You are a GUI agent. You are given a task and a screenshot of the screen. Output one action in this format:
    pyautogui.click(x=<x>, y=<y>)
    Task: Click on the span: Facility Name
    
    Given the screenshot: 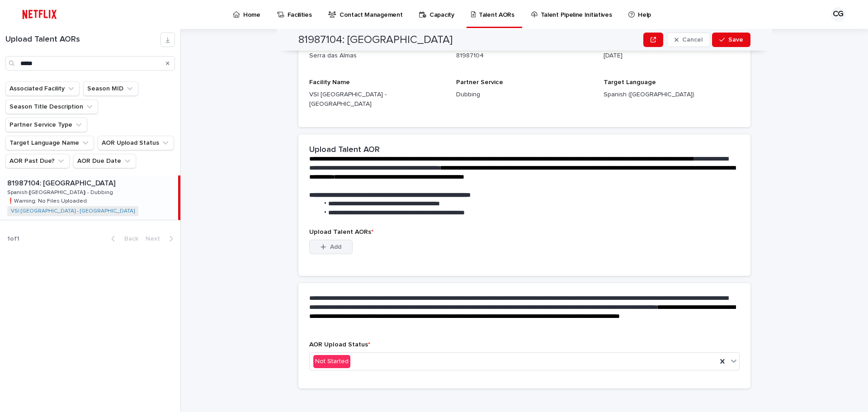 What is the action you would take?
    pyautogui.click(x=329, y=83)
    